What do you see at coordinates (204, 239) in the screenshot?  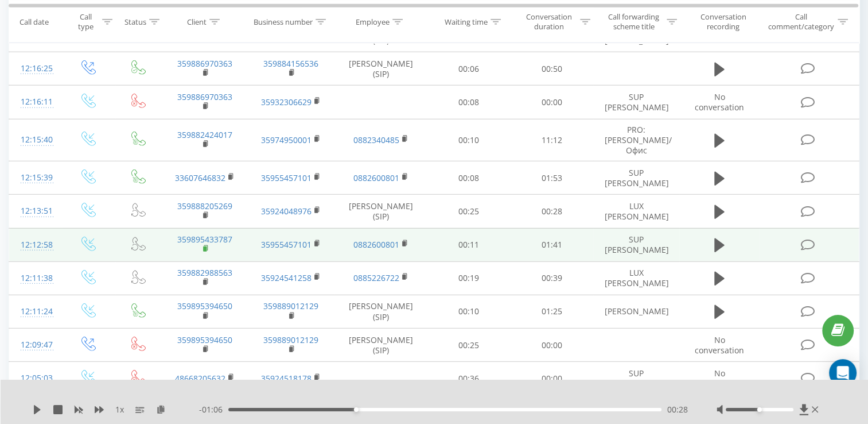 I see `a: 359895433787` at bounding box center [204, 239].